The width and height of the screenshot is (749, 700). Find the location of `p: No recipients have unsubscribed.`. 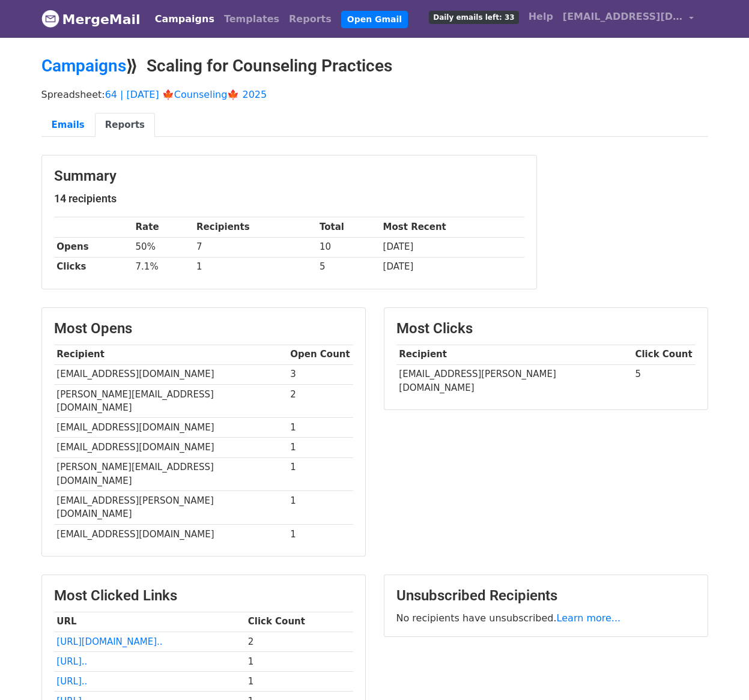

p: No recipients have unsubscribed. is located at coordinates (546, 617).